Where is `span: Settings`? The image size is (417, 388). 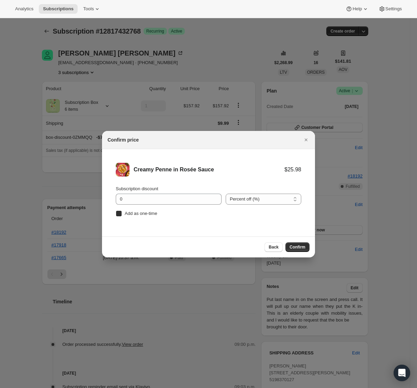
span: Settings is located at coordinates (393, 9).